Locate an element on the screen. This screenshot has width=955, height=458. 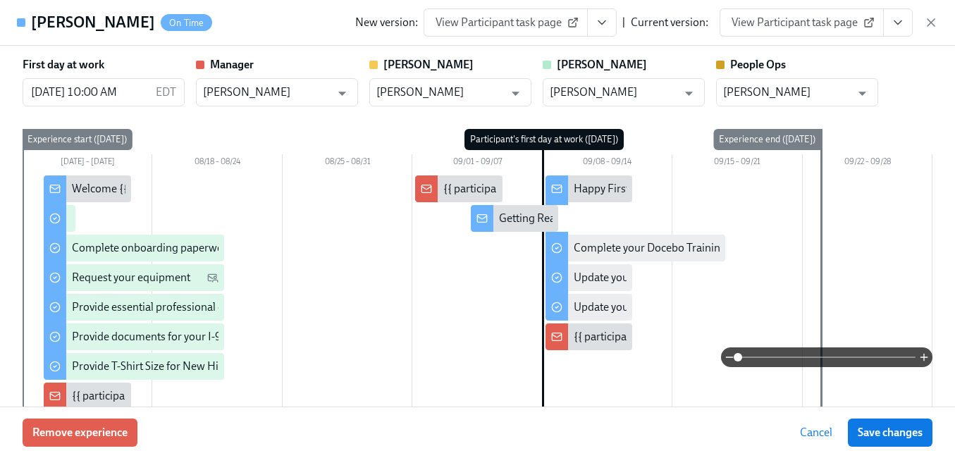
strong: Manager is located at coordinates (232, 64).